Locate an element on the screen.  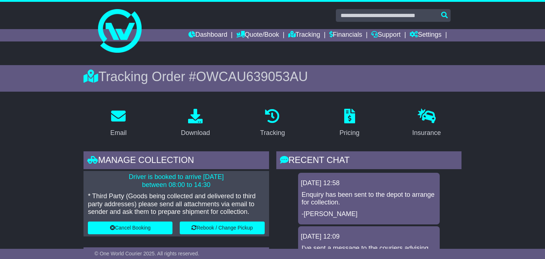
div: Email is located at coordinates (118, 133).